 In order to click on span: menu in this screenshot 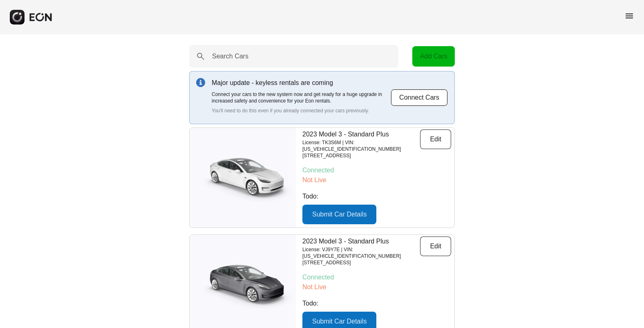, I will do `click(629, 16)`.